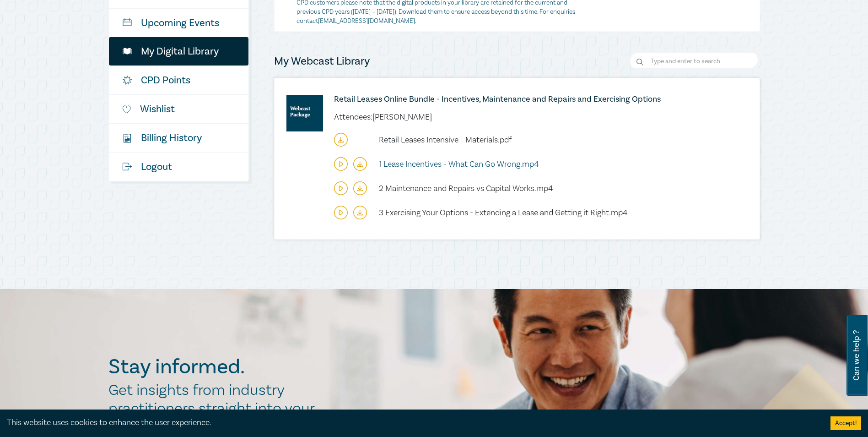 The height and width of the screenshot is (437, 868). What do you see at coordinates (503, 212) in the screenshot?
I see `span: 3 Exercising Your Options - Extending a Lease and Getting it Right.mp4` at bounding box center [503, 212].